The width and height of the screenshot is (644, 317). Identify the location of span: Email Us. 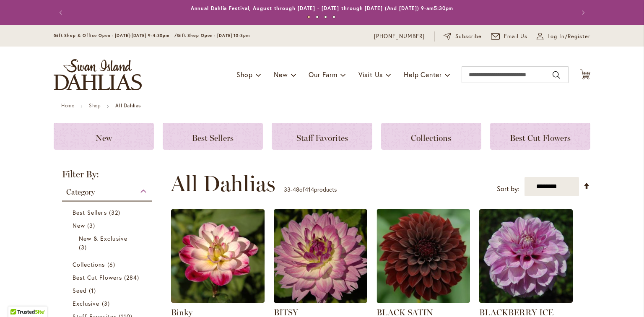
(516, 36).